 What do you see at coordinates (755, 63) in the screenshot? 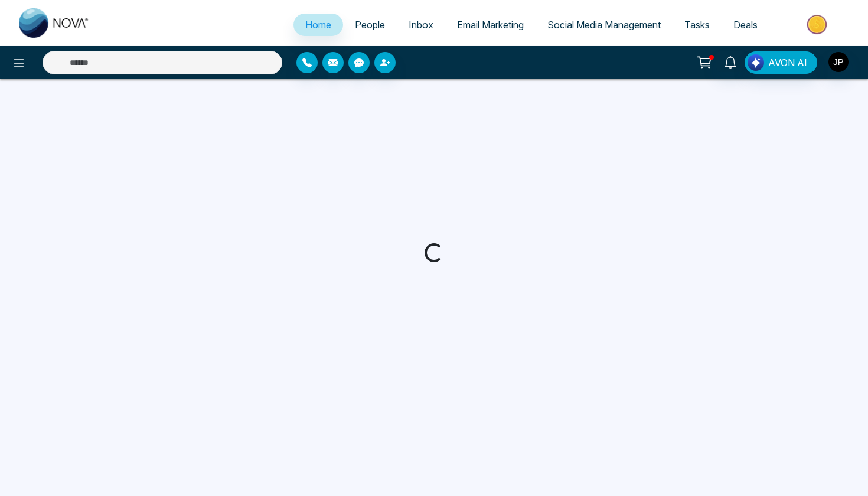
I see `img: Lead Flow` at bounding box center [755, 63].